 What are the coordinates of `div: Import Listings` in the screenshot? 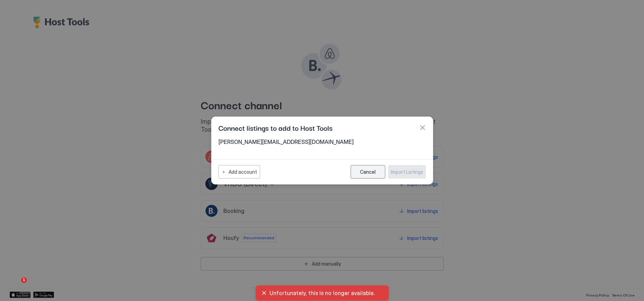 It's located at (407, 172).